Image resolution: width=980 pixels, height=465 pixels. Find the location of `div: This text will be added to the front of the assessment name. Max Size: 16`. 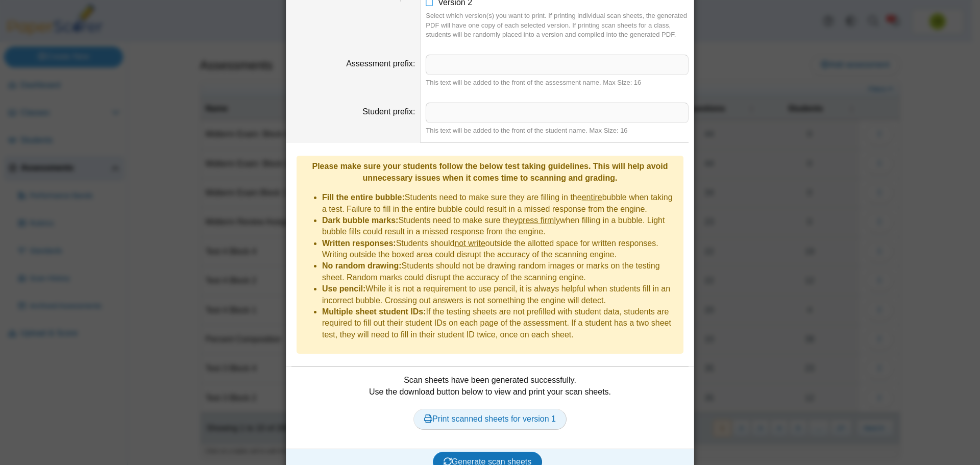

div: This text will be added to the front of the assessment name. Max Size: 16 is located at coordinates (557, 83).